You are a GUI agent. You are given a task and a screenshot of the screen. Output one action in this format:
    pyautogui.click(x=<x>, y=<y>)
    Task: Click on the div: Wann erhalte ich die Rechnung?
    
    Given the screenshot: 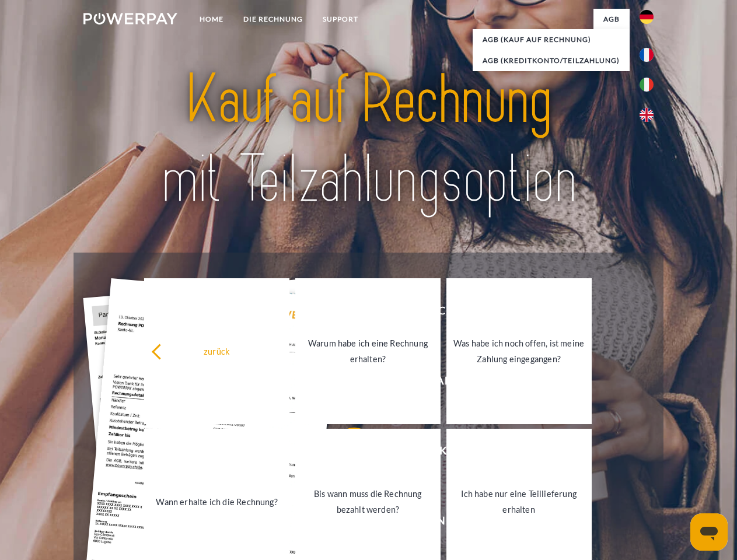 What is the action you would take?
    pyautogui.click(x=216, y=501)
    